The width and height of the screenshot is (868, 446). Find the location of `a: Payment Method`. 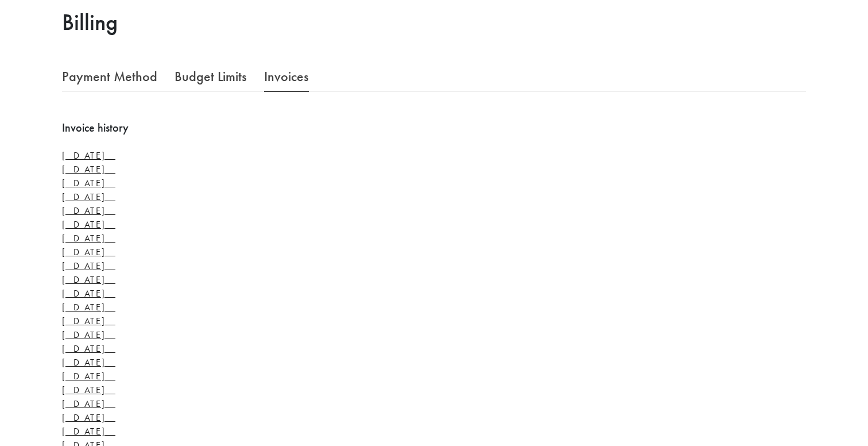

a: Payment Method is located at coordinates (109, 76).